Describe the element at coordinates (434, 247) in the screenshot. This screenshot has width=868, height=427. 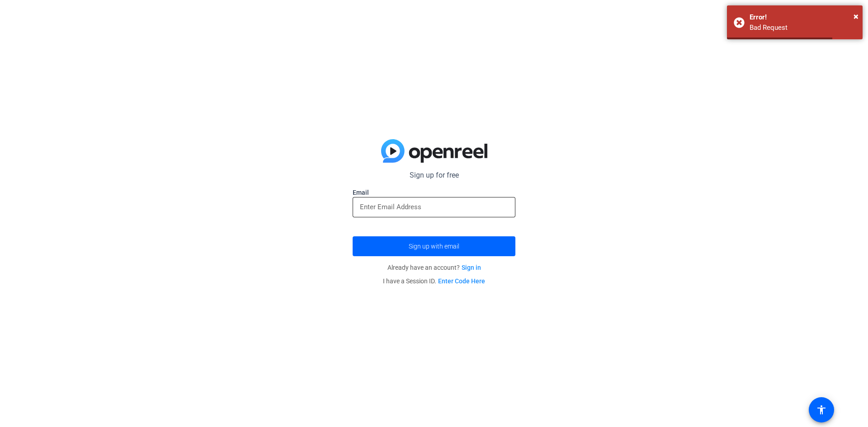
I see `button: Sign up with email` at that location.